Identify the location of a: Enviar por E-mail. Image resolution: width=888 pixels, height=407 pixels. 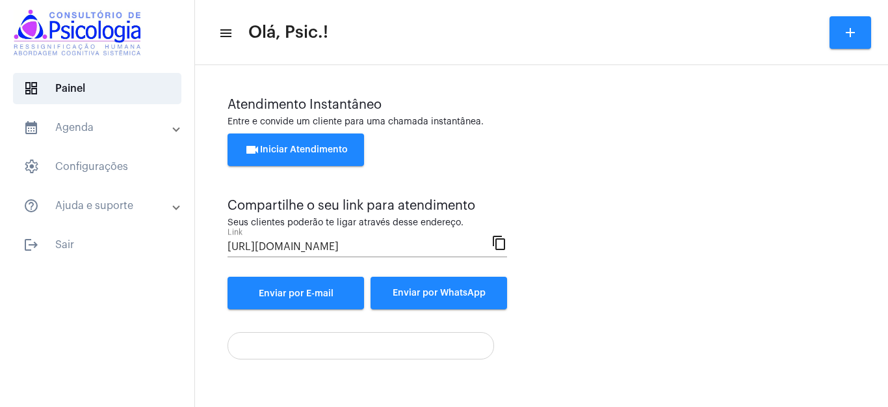
(296, 293).